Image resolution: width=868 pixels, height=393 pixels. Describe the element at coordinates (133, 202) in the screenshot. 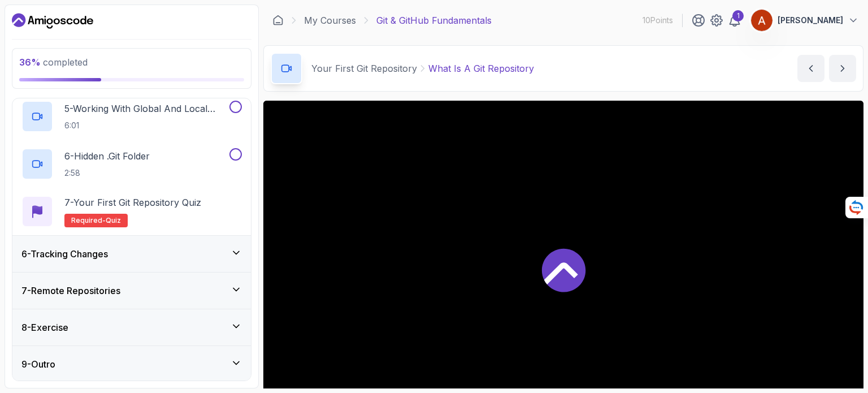

I see `p: 7 - Your First Git Repository Quiz` at that location.